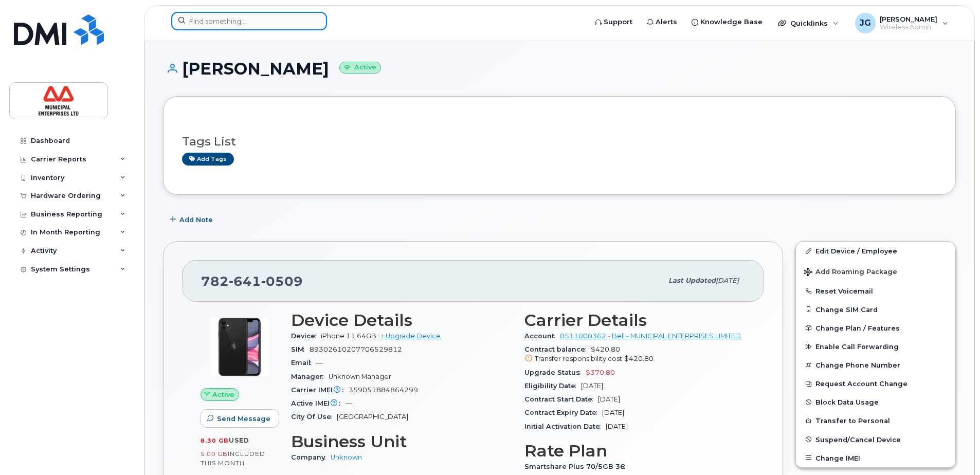 The width and height of the screenshot is (980, 475). I want to click on button: Change Phone Number, so click(875, 365).